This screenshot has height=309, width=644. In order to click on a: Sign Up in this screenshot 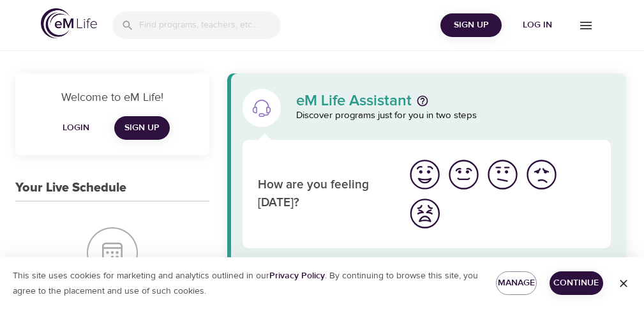, I will do `click(141, 128)`.